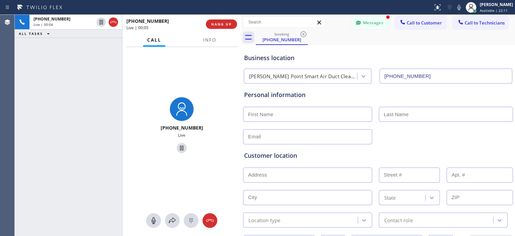 The height and width of the screenshot is (236, 515). Describe the element at coordinates (493, 10) in the screenshot. I see `span: Available | 22:11` at that location.